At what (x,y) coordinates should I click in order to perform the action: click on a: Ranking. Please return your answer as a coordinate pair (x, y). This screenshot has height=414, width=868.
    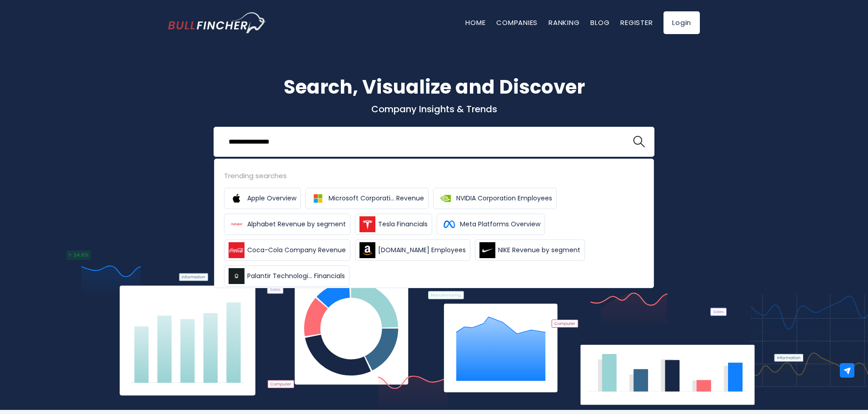
    Looking at the image, I should click on (565, 22).